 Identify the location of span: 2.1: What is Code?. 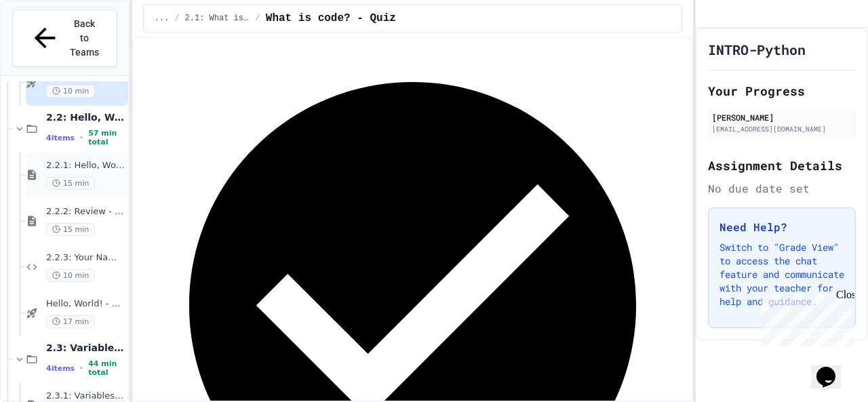
(218, 19).